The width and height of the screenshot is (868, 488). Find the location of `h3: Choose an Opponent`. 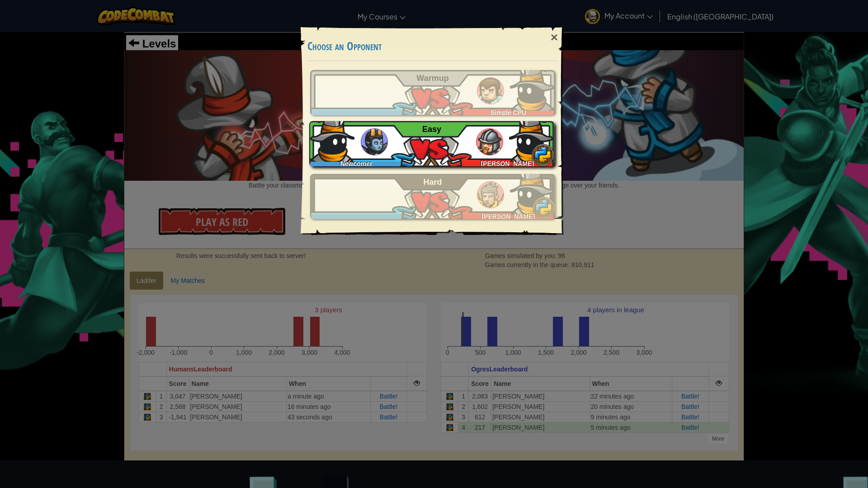

h3: Choose an Opponent is located at coordinates (432, 46).